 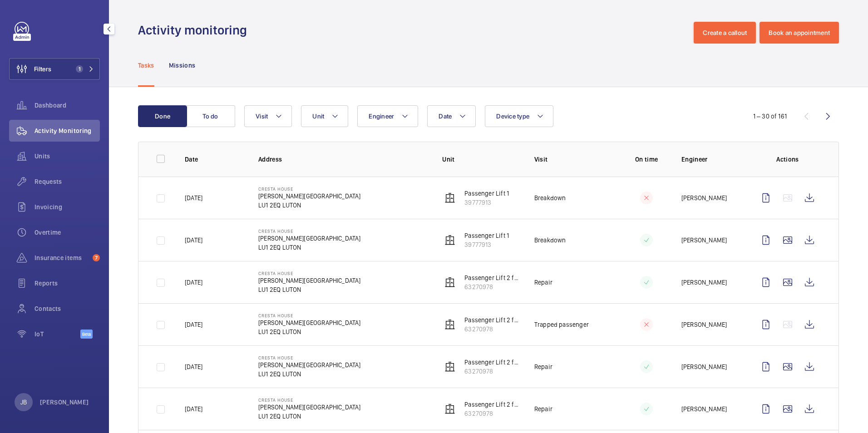 I want to click on p: On time, so click(x=647, y=159).